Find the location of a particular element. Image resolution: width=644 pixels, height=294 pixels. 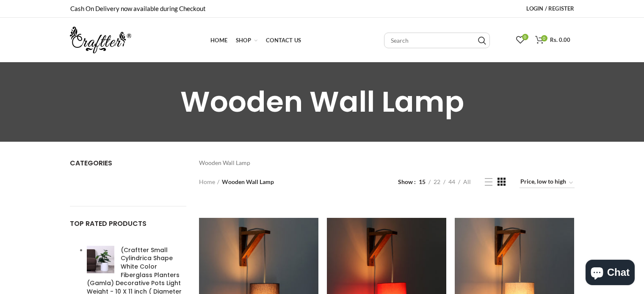

a: Shop is located at coordinates (247, 40).